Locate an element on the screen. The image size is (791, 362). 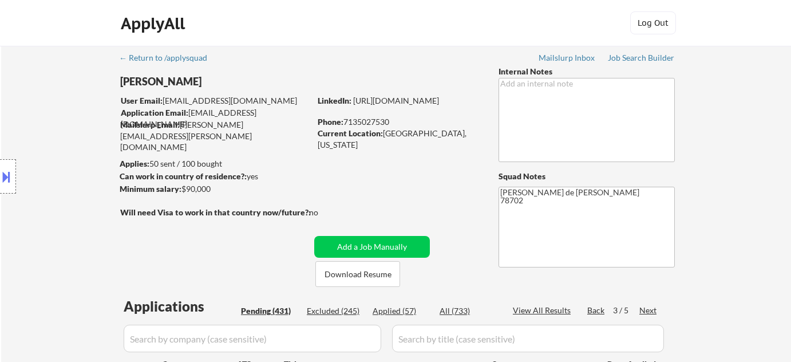
div: Next is located at coordinates (648, 310).